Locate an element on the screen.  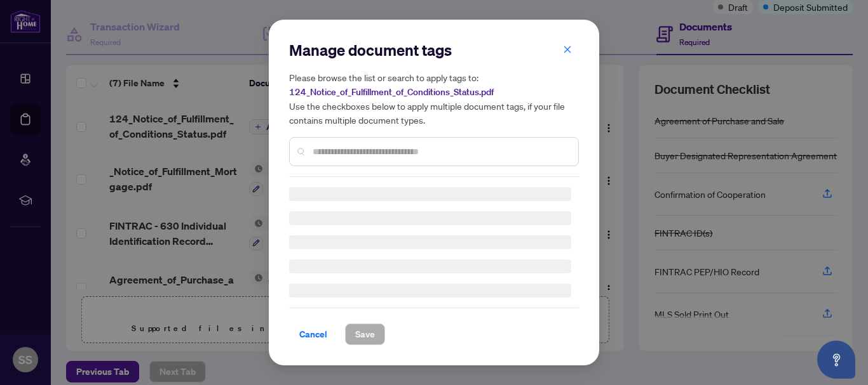
button: Cancel is located at coordinates (313, 335).